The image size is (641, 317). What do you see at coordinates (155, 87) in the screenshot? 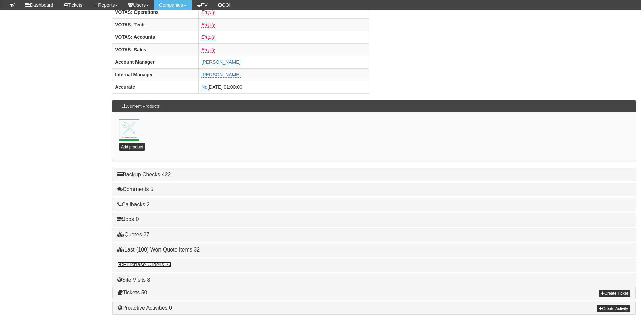
I see `th: Accurate` at bounding box center [155, 87].